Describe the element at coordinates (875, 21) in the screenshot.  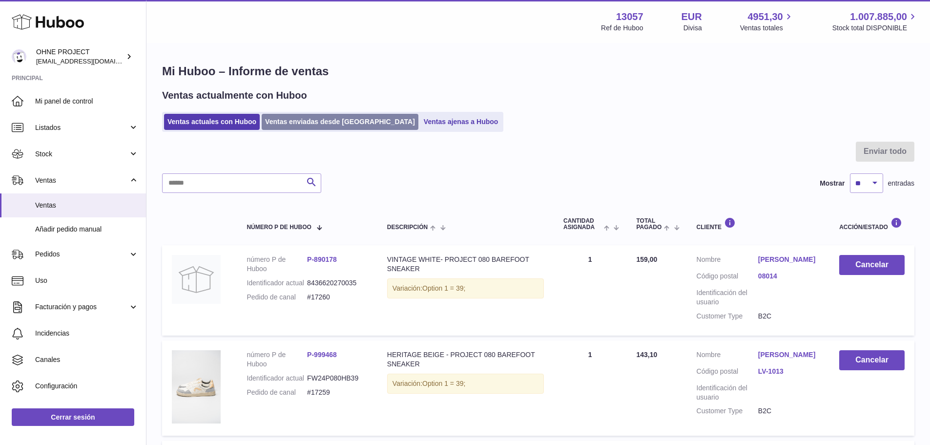
I see `a: 1.007.885,00 Stock total DISPONIBLE` at that location.